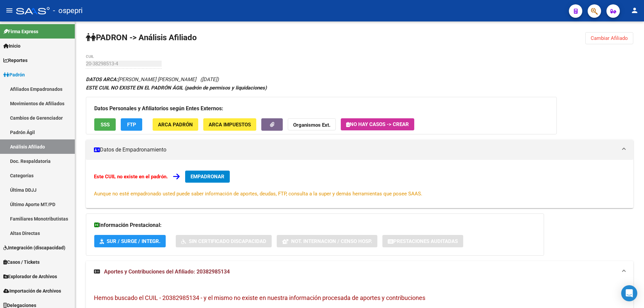 This screenshot has height=308, width=644. I want to click on mat-panel-title: Datos de Empadronamiento, so click(356, 150).